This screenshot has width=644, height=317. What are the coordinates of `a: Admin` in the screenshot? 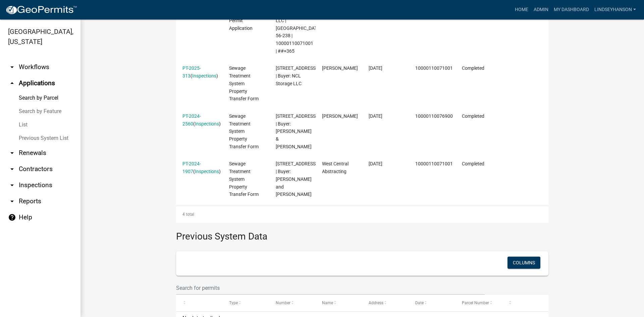 It's located at (541, 10).